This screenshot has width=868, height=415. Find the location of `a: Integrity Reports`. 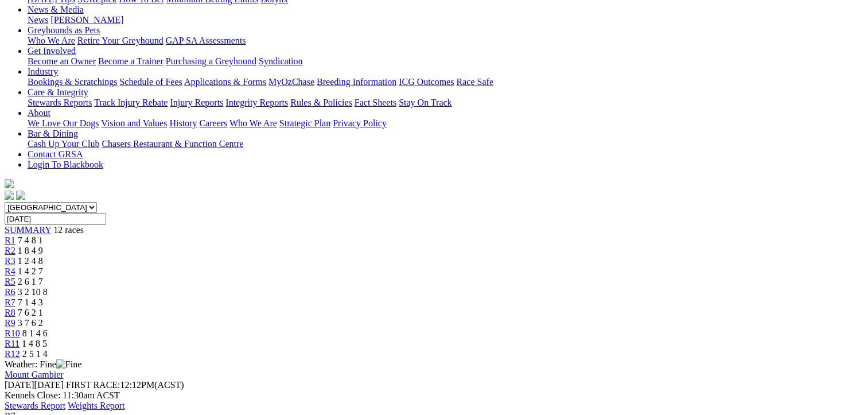

a: Integrity Reports is located at coordinates (256, 103).